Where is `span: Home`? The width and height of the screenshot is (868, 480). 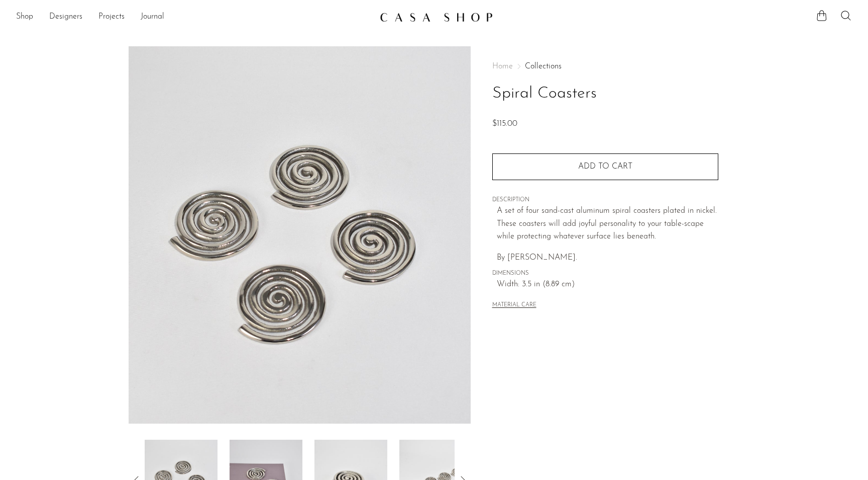 span: Home is located at coordinates (503, 66).